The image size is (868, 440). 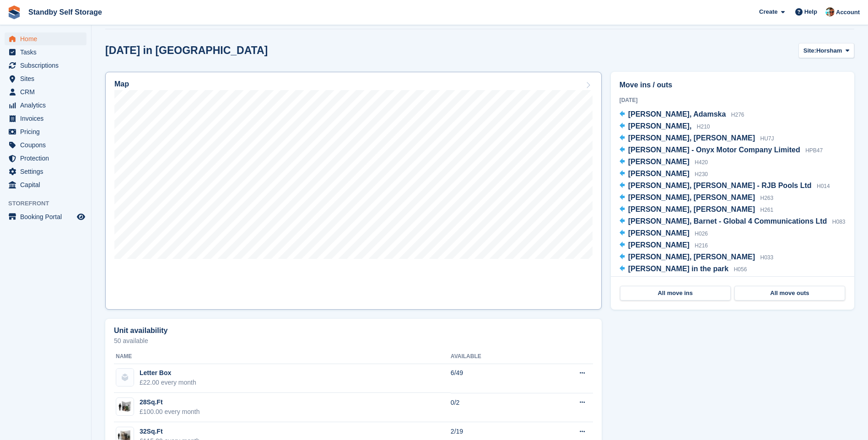 What do you see at coordinates (790, 293) in the screenshot?
I see `a: All move outs` at bounding box center [790, 293].